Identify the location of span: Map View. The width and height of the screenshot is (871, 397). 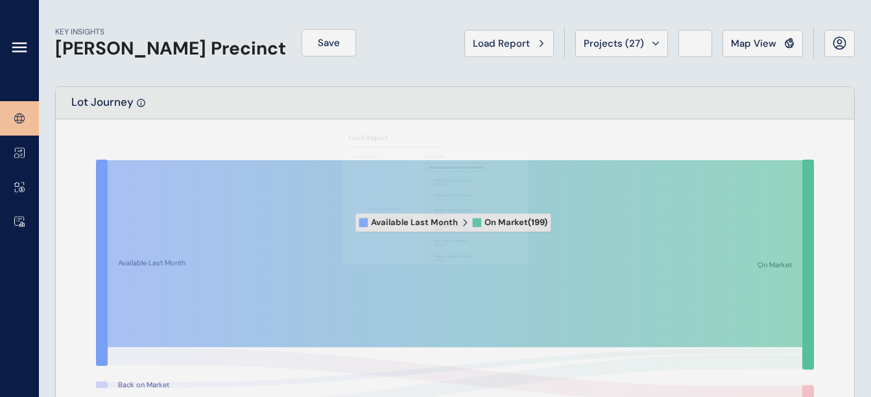
(753, 43).